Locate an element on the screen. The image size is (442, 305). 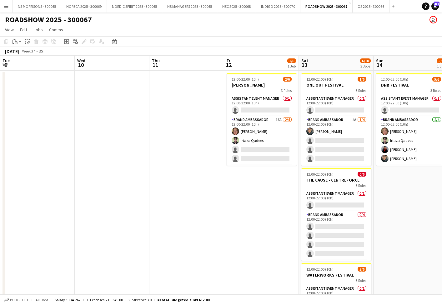
h3: THE CAUSE - CENTREFORCE is located at coordinates (336, 180).